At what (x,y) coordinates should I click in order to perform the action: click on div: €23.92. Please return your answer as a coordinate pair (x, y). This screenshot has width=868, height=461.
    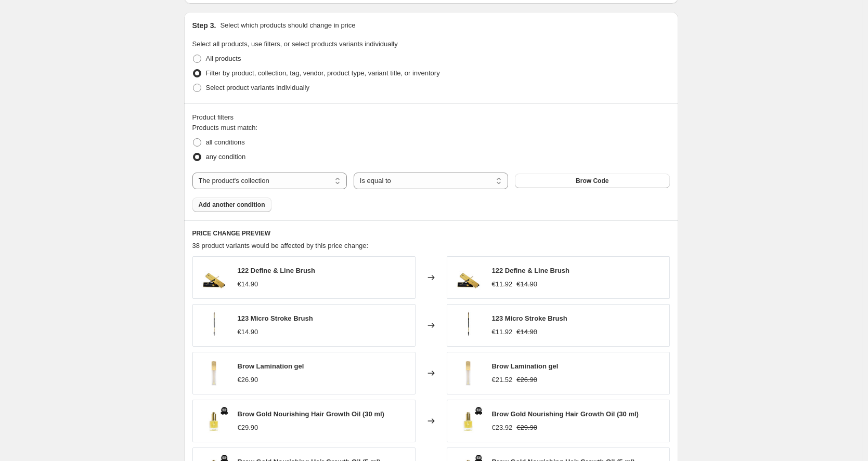
    Looking at the image, I should click on (503, 427).